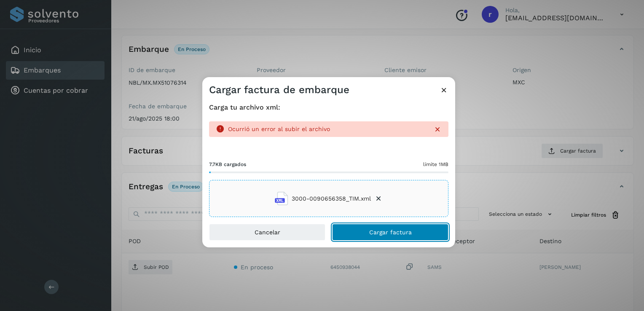  What do you see at coordinates (390, 233) in the screenshot?
I see `button: Cargar factura` at bounding box center [390, 233].